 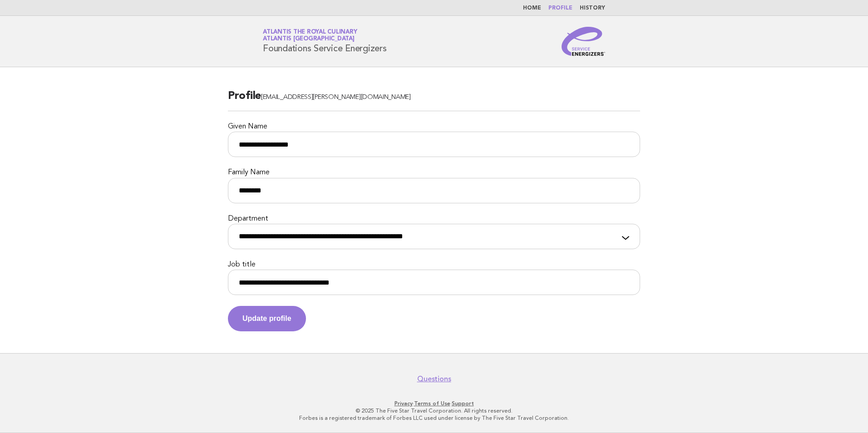 What do you see at coordinates (593, 8) in the screenshot?
I see `a: History` at bounding box center [593, 8].